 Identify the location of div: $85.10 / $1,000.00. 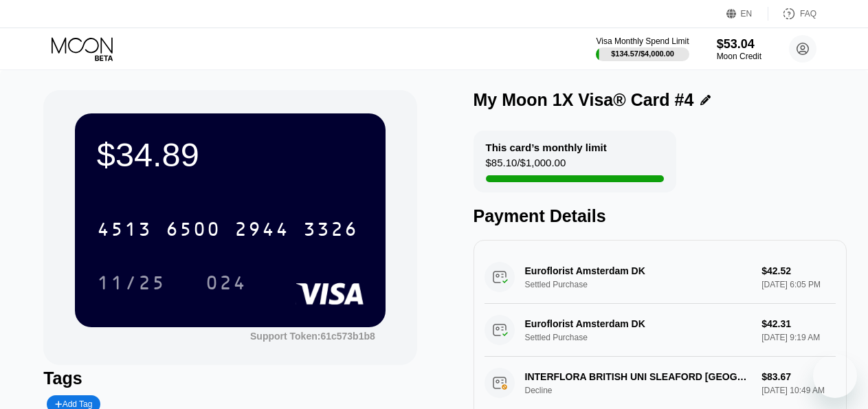
(526, 166).